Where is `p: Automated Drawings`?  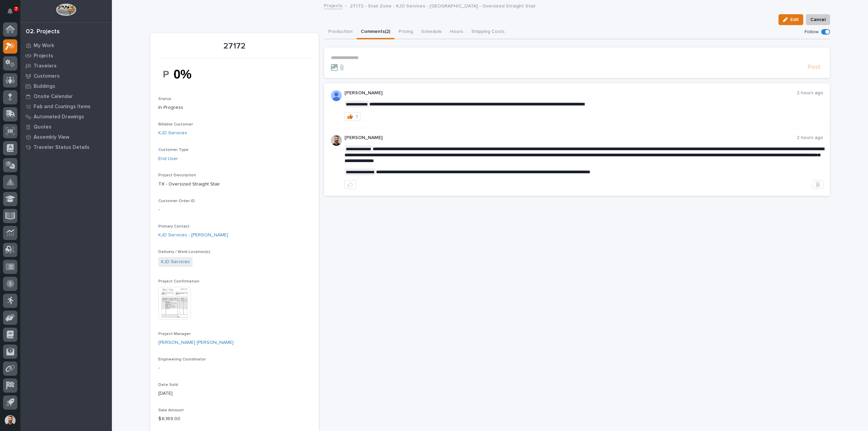
p: Automated Drawings is located at coordinates (58, 117).